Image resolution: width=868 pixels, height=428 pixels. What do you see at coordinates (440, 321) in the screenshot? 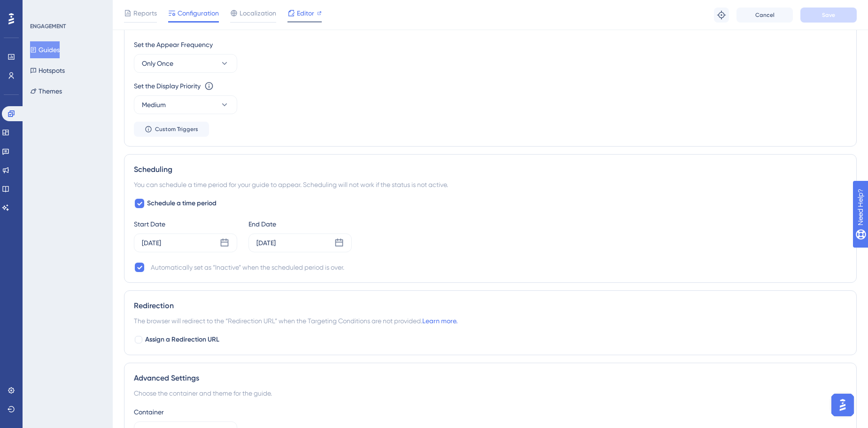
I see `a: Learn more.` at bounding box center [440, 321].